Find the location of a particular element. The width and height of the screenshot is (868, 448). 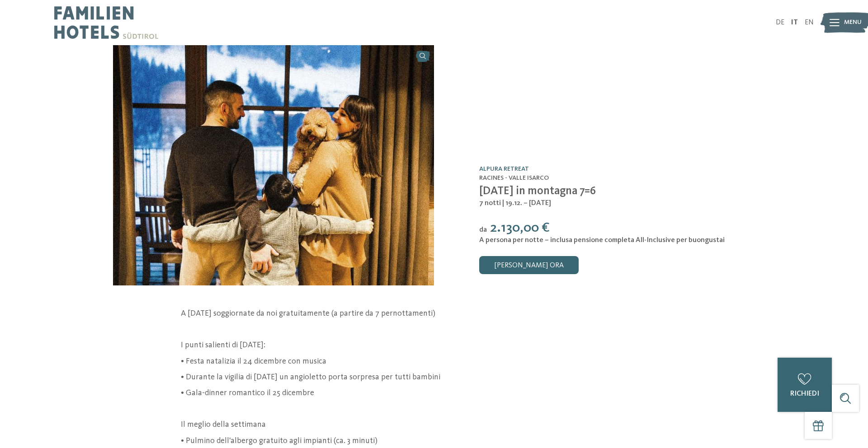

p: • Gala-dinner romantico il 25 dicembre is located at coordinates (434, 393).